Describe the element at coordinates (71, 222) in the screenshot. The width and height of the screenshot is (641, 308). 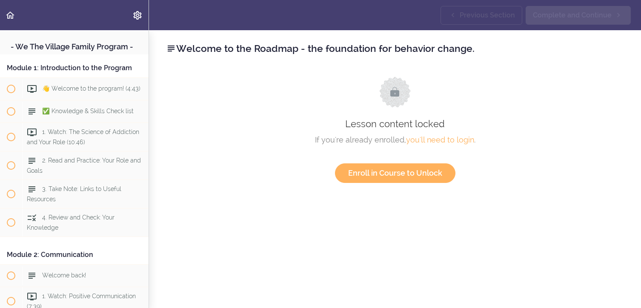
I see `span: 4. Review and Check: Your Knowledge` at that location.